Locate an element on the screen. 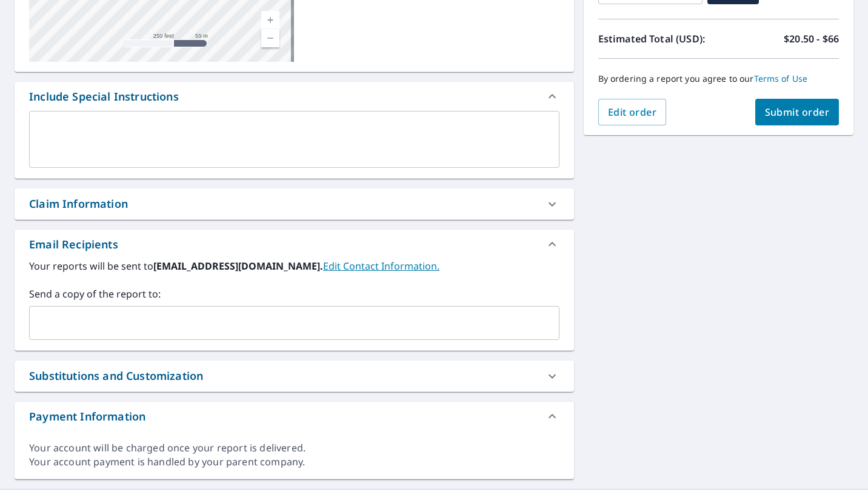 The height and width of the screenshot is (492, 868). a: Current Level 17, Zoom Out is located at coordinates (270, 38).